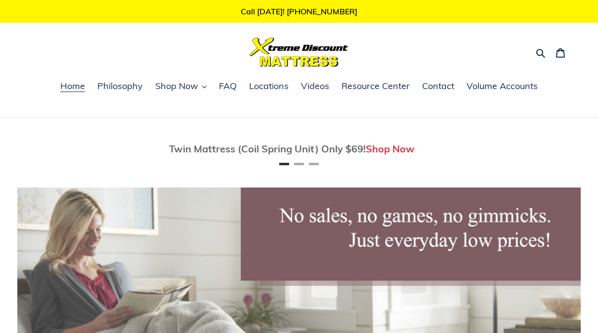  Describe the element at coordinates (376, 87) in the screenshot. I see `a: Resource Center` at that location.